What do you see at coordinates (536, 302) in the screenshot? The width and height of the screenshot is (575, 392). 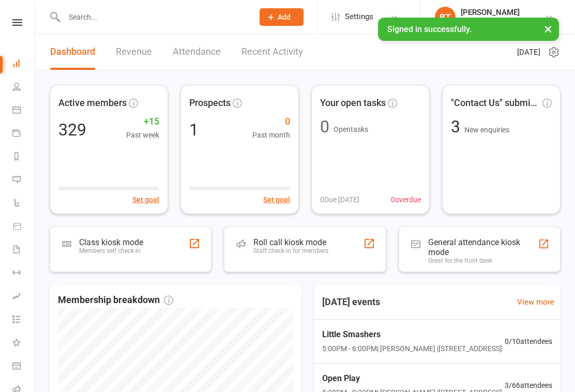 I see `a: View more` at bounding box center [536, 302].